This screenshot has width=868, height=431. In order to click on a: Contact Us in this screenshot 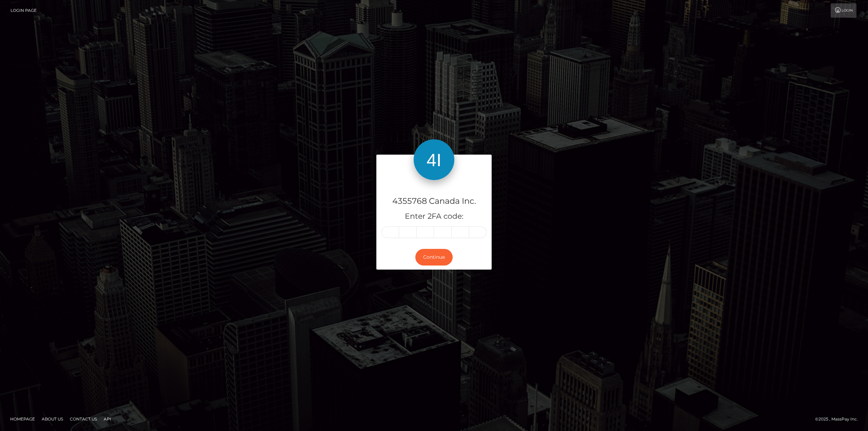, I will do `click(83, 419)`.